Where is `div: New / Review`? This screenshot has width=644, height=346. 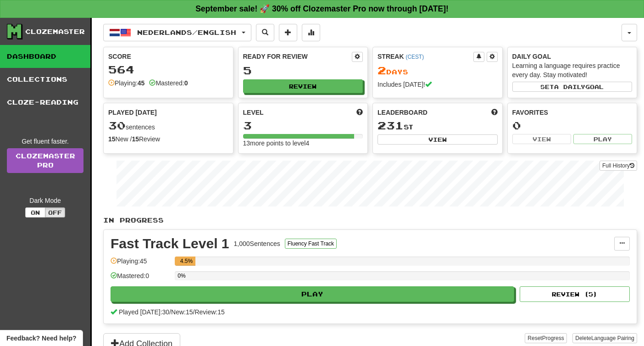
div: New / Review is located at coordinates (168, 139).